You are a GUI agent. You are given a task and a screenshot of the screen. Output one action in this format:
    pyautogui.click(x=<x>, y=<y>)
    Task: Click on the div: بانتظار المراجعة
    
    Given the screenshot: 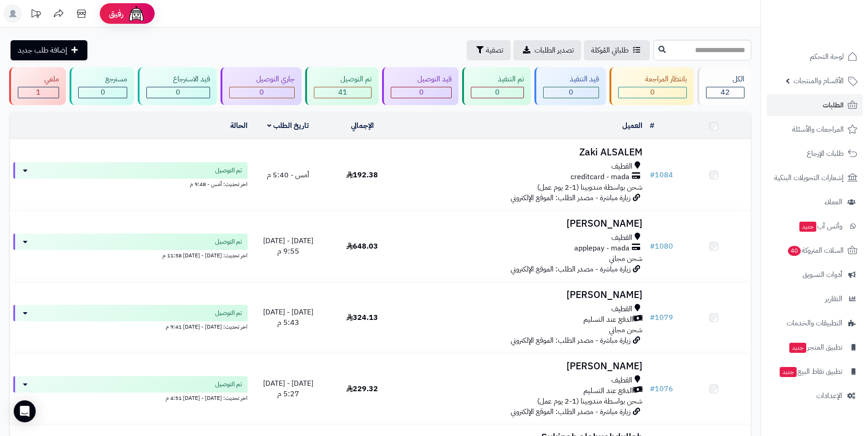 What is the action you would take?
    pyautogui.click(x=652, y=79)
    